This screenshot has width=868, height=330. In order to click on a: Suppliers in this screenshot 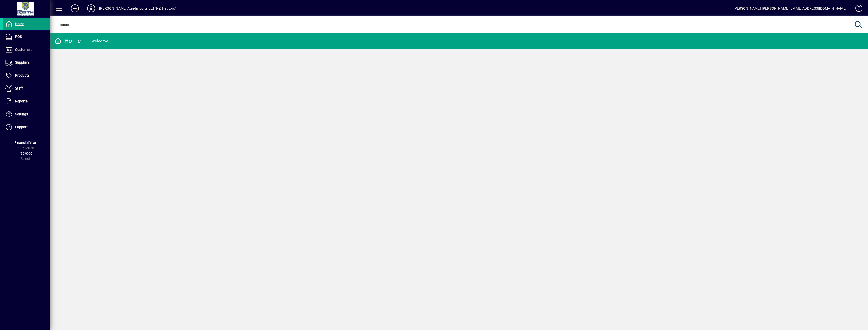, I will do `click(26, 63)`.